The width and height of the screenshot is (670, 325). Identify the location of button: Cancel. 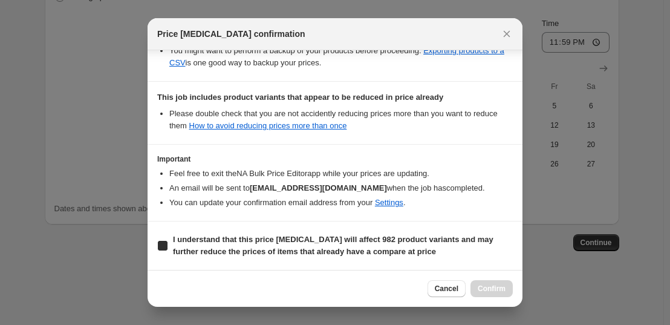
(446, 288).